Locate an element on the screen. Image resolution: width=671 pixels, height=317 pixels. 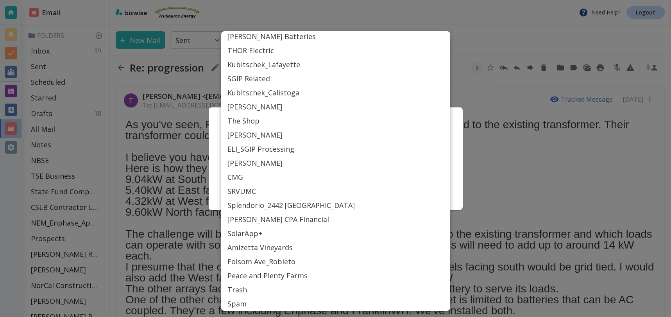
li: ELI_SGIP Processing is located at coordinates (336, 149).